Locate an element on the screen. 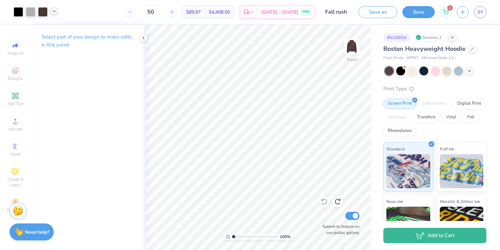  div: Front is located at coordinates (352, 60).